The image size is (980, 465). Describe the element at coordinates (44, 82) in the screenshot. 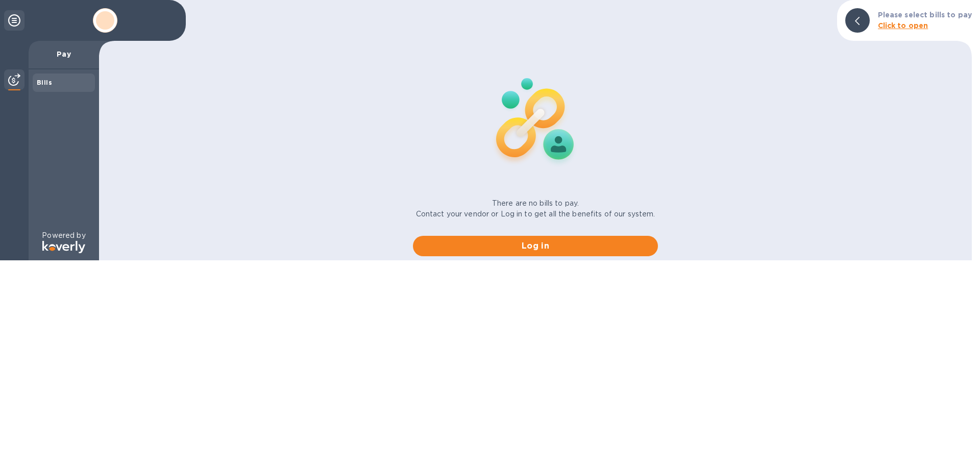

I see `b: Bills` at that location.